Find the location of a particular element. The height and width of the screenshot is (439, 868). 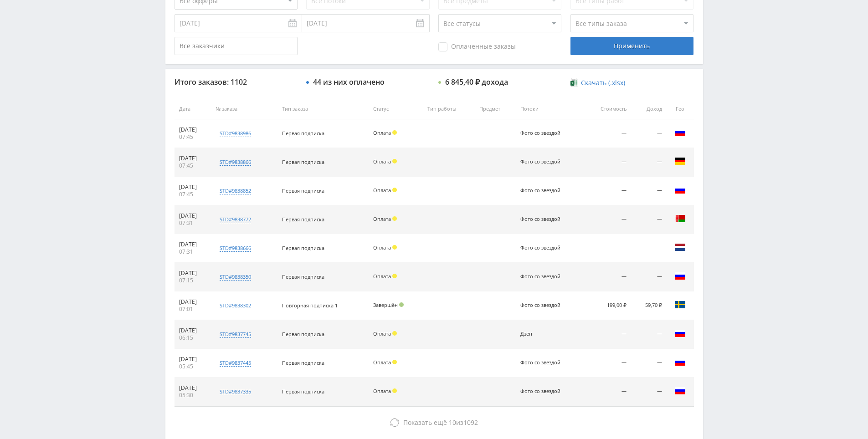

div: std#9838666 is located at coordinates (235, 248).